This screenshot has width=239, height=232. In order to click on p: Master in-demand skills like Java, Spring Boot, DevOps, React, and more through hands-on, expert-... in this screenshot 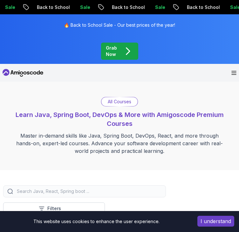, I will do `click(119, 143)`.